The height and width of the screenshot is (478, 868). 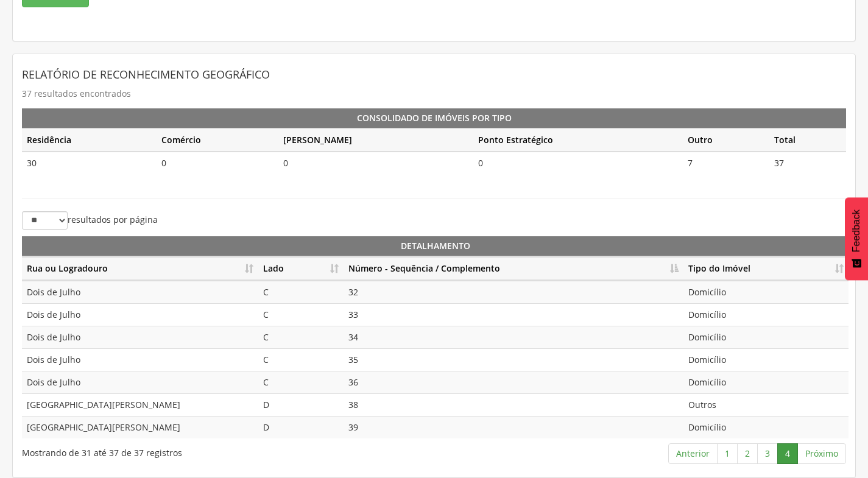 What do you see at coordinates (218, 140) in the screenshot?
I see `th: Comércio` at bounding box center [218, 140].